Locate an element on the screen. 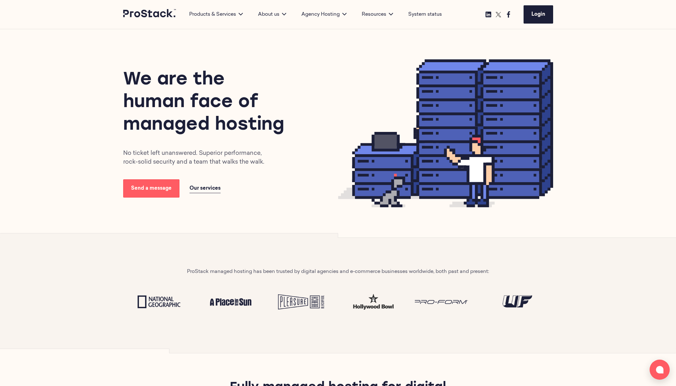 The image size is (676, 386). a: Our services is located at coordinates (205, 189).